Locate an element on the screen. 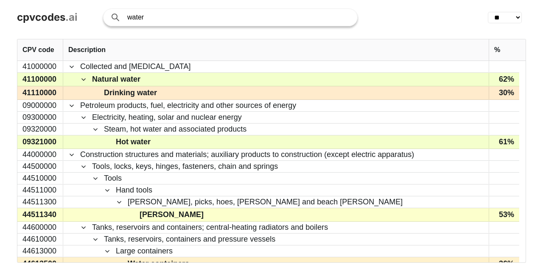 The image size is (543, 267). span: Electricity, heating, solar and nuclear energy is located at coordinates (167, 117).